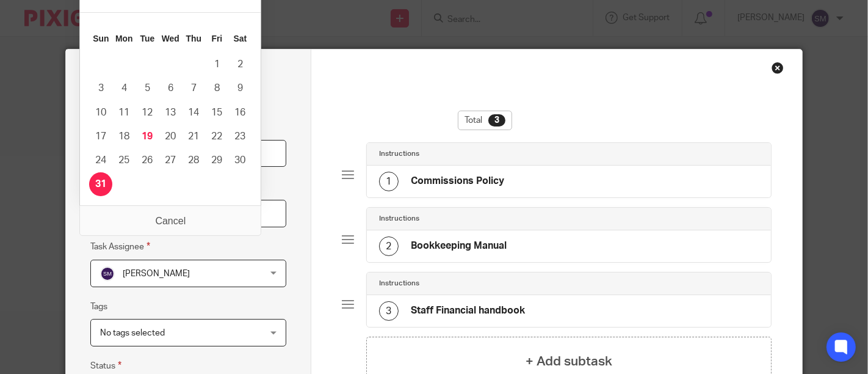 Image resolution: width=868 pixels, height=374 pixels. What do you see at coordinates (170, 89) in the screenshot?
I see `button: 6` at bounding box center [170, 89].